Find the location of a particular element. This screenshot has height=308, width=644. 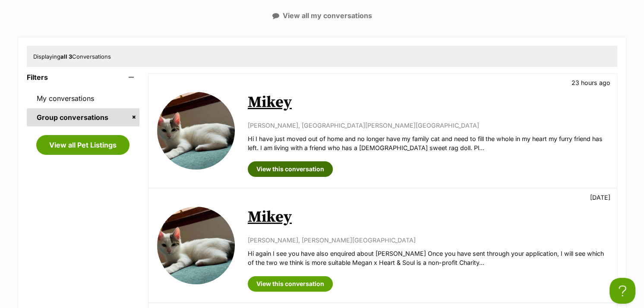

p: Hi I have just moved out of home and no longer have my family cat and need to fill the whole in m... is located at coordinates (428, 143).